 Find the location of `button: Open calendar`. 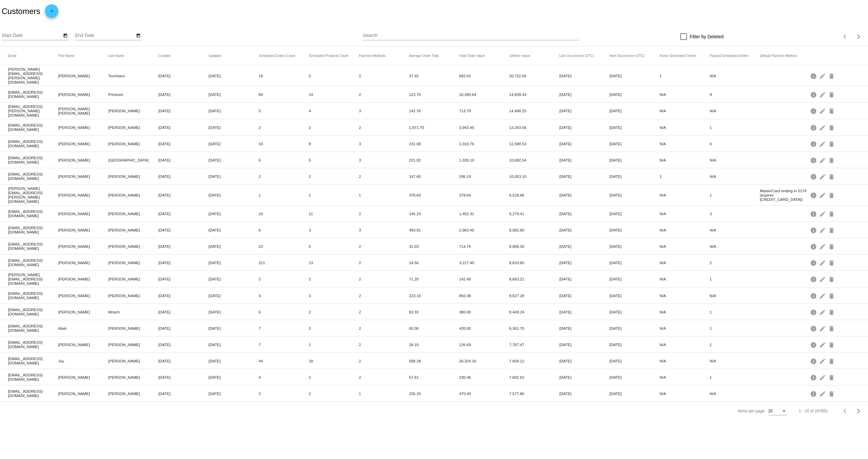

button: Open calendar is located at coordinates (138, 35).